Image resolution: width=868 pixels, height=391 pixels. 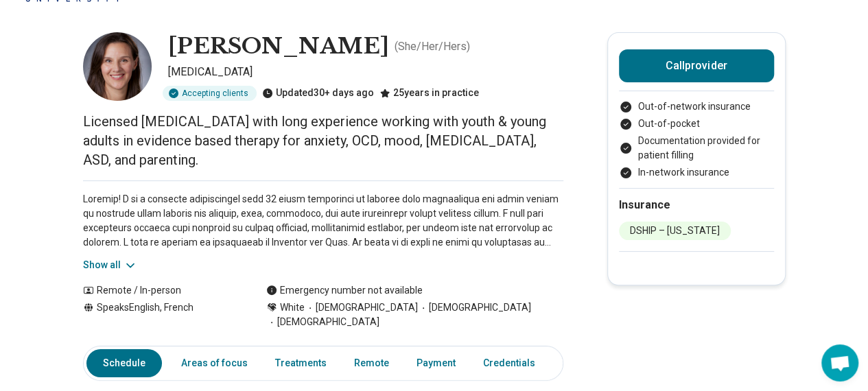 I want to click on a: Payment, so click(x=435, y=363).